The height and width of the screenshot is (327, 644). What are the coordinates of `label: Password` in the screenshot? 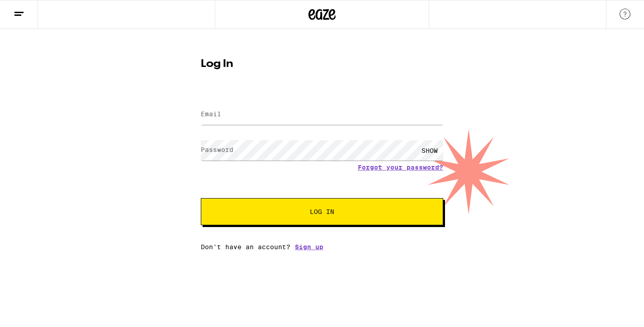 It's located at (218, 150).